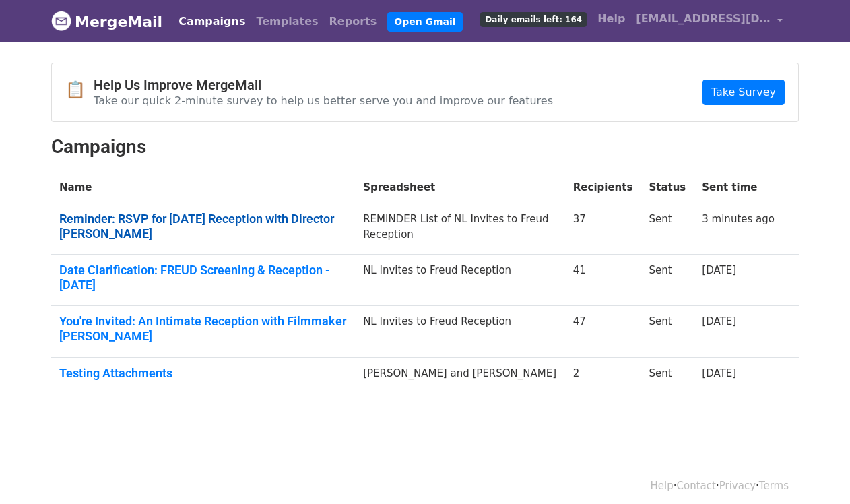  What do you see at coordinates (603, 229) in the screenshot?
I see `td: 37` at bounding box center [603, 229].